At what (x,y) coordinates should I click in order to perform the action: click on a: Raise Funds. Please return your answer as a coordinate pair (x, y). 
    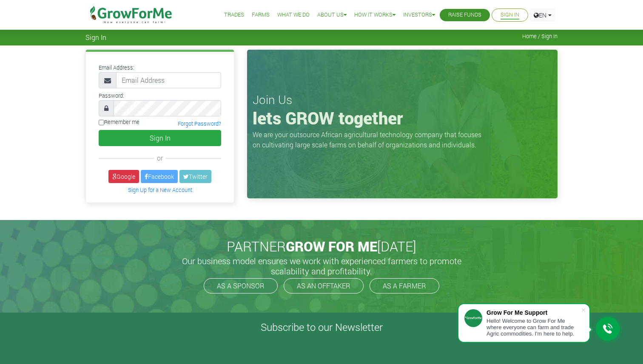
    Looking at the image, I should click on (465, 15).